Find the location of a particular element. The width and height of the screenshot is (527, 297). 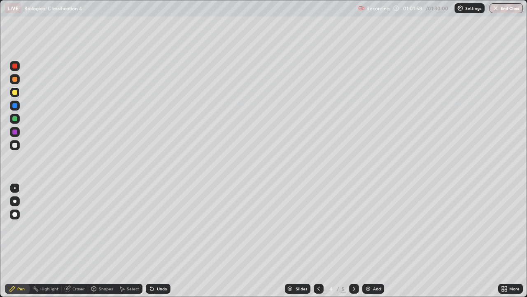

div: Highlight is located at coordinates (49, 288).